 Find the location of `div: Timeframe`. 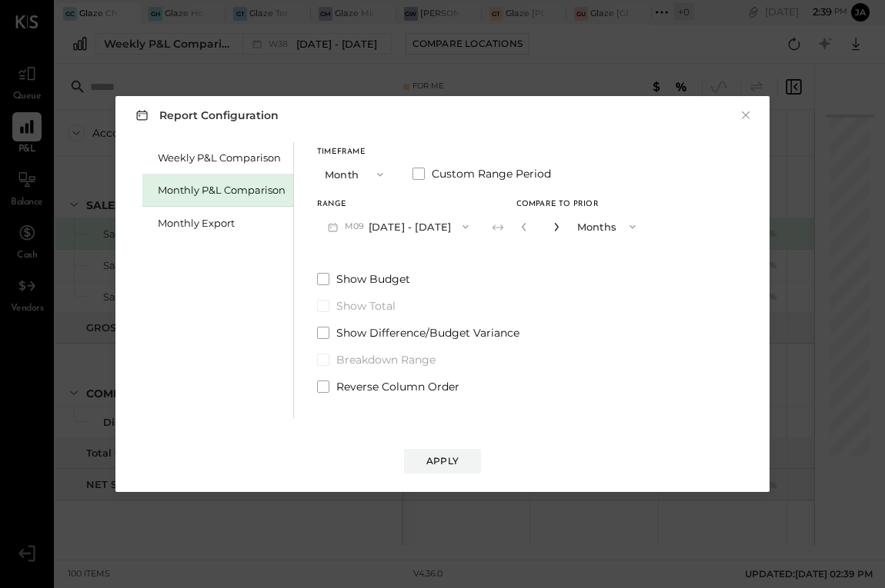

div: Timeframe is located at coordinates (355, 152).